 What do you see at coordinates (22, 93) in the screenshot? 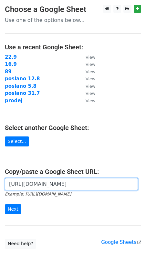
I see `strong: poslano 31.7` at bounding box center [22, 93].